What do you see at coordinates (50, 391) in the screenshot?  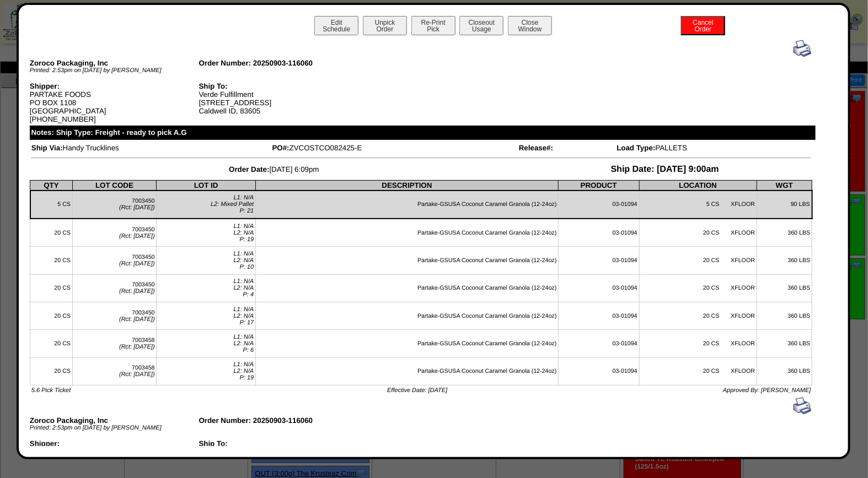 I see `span: 5.6 Pick Ticket` at bounding box center [50, 391].